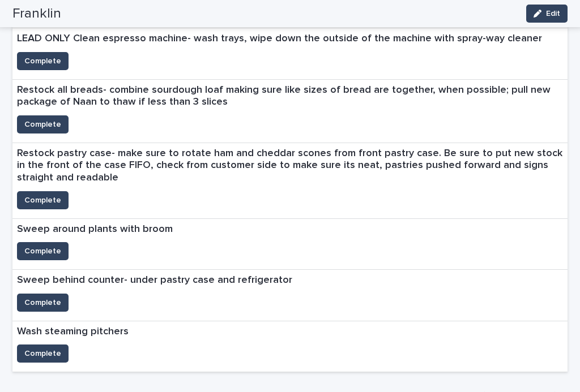  I want to click on p: Sweep behind counter- under pastry case and refrigerator, so click(155, 281).